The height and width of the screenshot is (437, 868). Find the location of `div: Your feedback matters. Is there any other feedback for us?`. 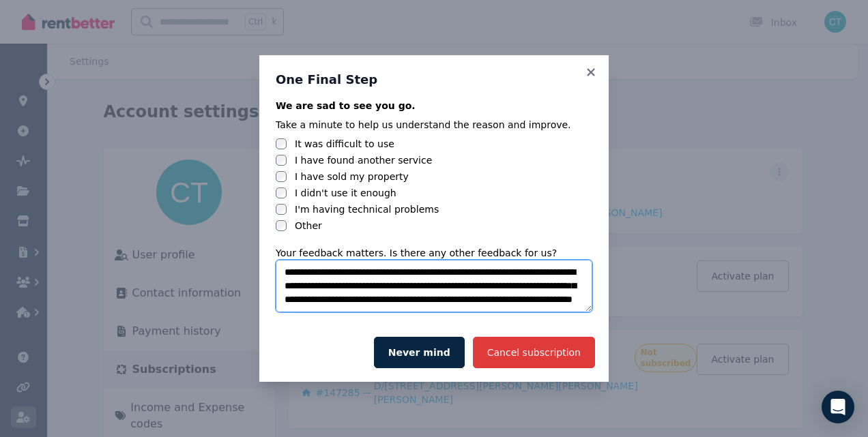

div: Your feedback matters. Is there any other feedback for us? is located at coordinates (434, 253).